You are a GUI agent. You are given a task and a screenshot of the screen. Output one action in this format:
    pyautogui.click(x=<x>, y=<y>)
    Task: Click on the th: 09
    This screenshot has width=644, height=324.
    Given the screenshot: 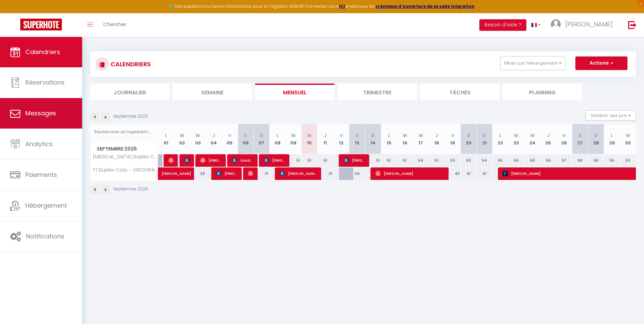 What is the action you would take?
    pyautogui.click(x=293, y=139)
    